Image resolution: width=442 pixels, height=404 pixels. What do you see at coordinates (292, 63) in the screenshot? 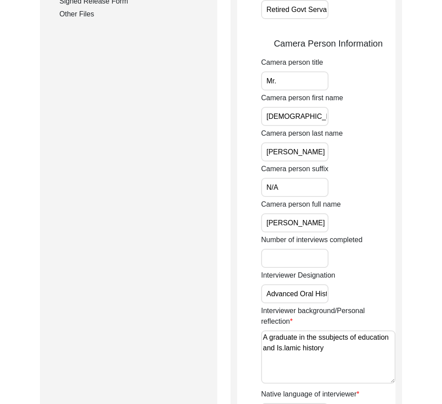
I see `label: Camera person title` at bounding box center [292, 63].